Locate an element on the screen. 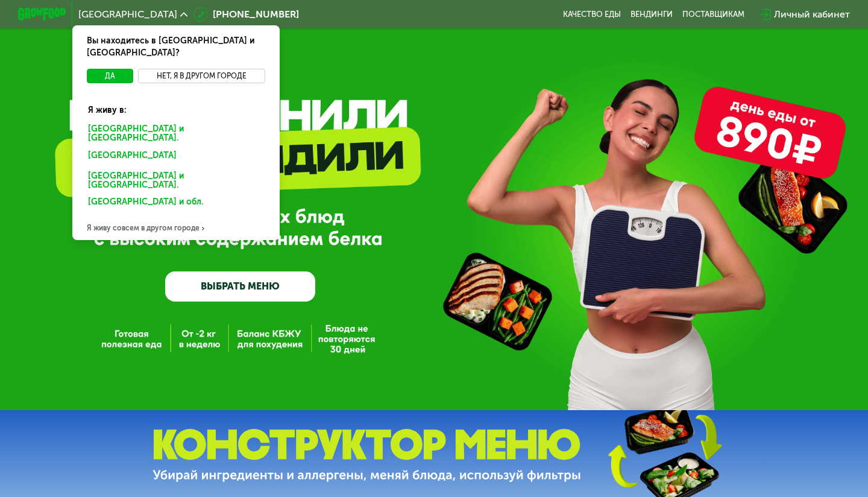 The image size is (868, 497). a: ВЫБРАТЬ МЕНЮ is located at coordinates (240, 287).